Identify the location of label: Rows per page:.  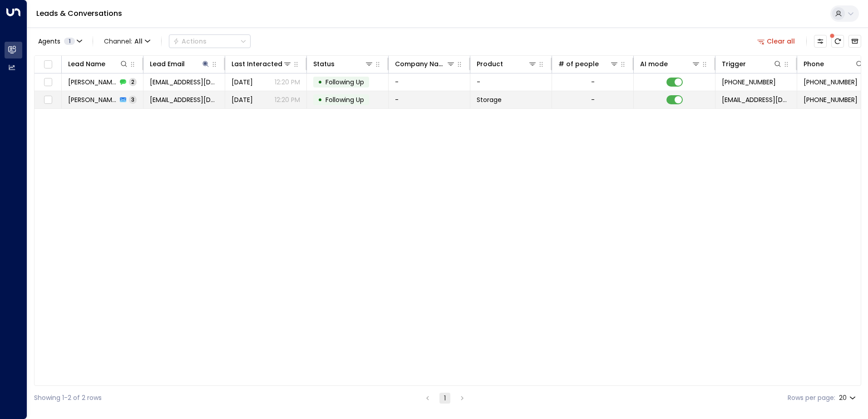
(812, 398).